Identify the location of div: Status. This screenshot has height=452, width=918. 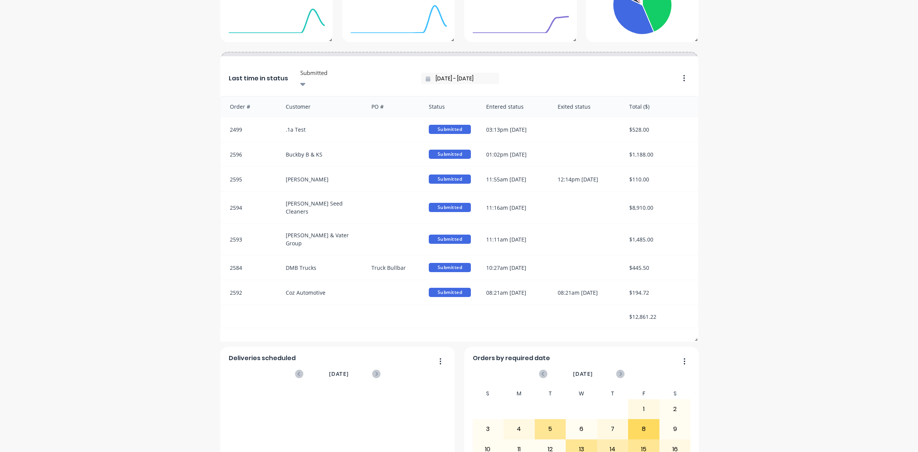
(450, 106).